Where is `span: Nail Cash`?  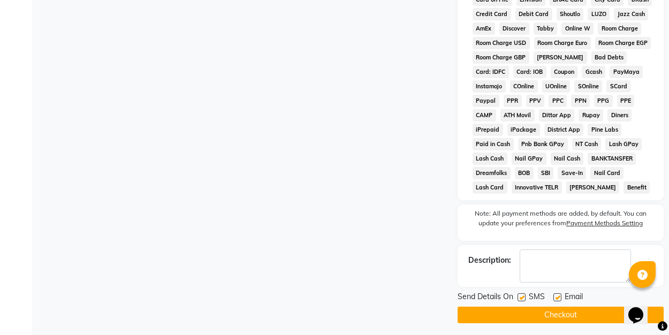
span: Nail Cash is located at coordinates (567, 158).